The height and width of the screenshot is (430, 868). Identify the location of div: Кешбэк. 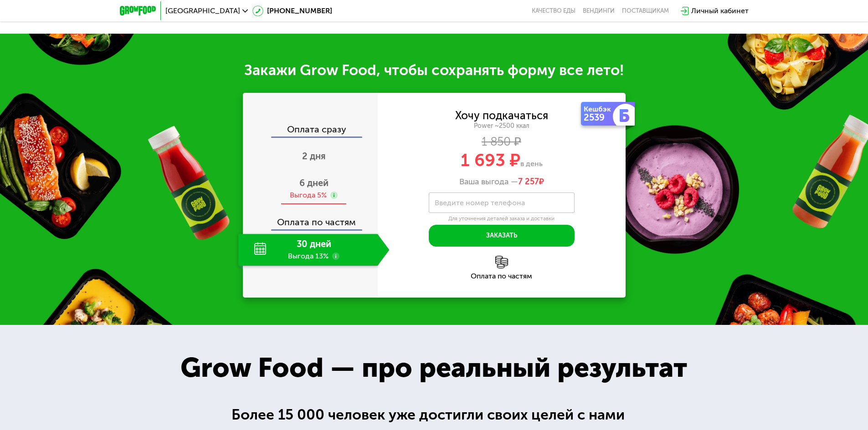
(599, 109).